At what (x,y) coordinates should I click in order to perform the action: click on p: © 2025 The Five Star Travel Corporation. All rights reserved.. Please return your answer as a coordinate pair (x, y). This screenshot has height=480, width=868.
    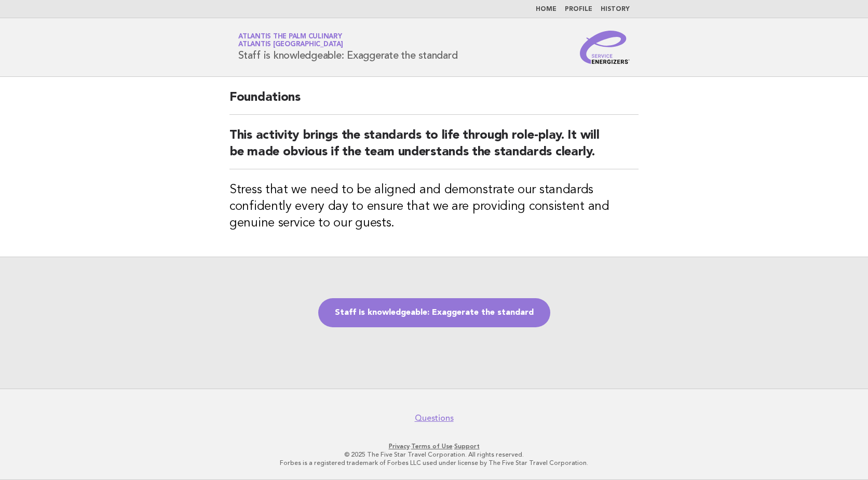
    Looking at the image, I should click on (434, 455).